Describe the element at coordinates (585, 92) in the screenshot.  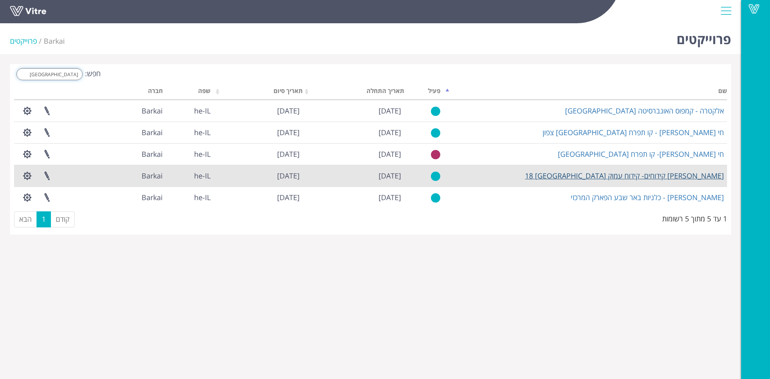
I see `th: שם: activate to sort column descending` at that location.